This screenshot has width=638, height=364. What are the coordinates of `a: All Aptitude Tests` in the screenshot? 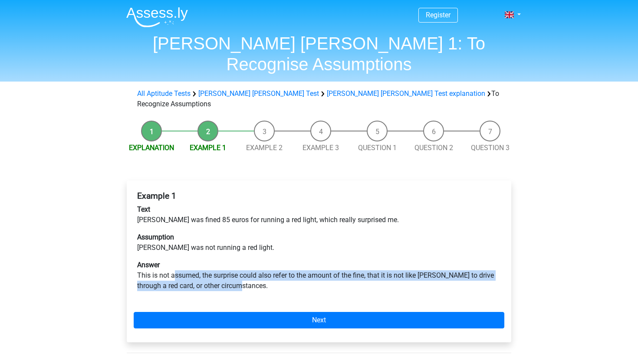 It's located at (163, 94).